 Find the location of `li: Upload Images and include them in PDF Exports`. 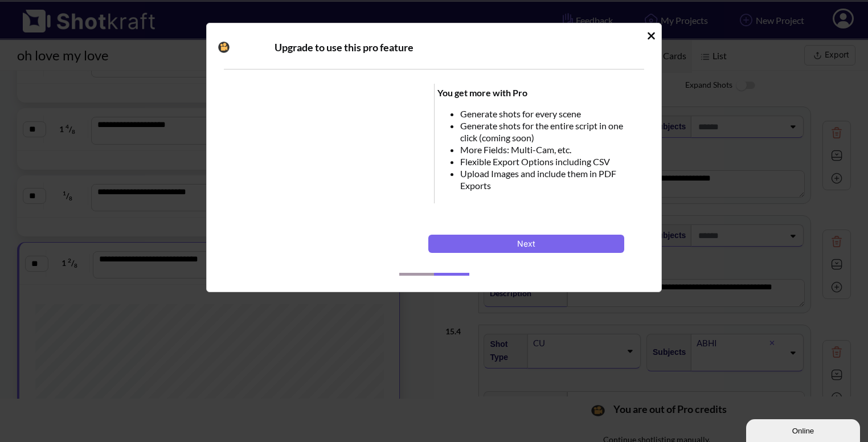

li: Upload Images and include them in PDF Exports is located at coordinates (550, 180).